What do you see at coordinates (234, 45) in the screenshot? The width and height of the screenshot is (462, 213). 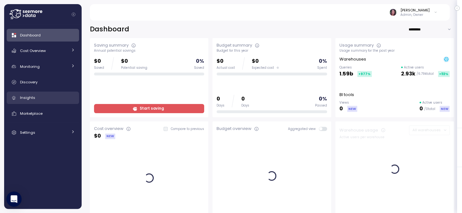 I see `div: Budget summary` at bounding box center [234, 45].